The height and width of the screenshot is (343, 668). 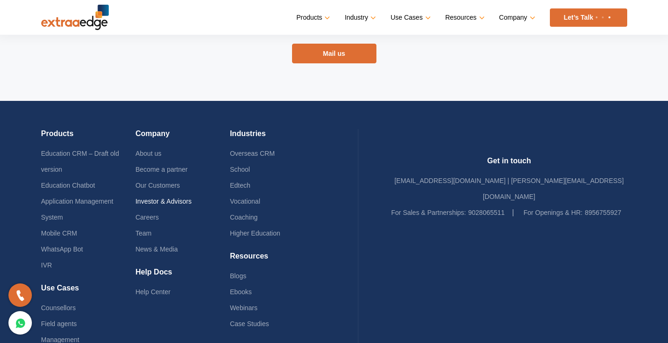 I want to click on a: Team, so click(x=144, y=233).